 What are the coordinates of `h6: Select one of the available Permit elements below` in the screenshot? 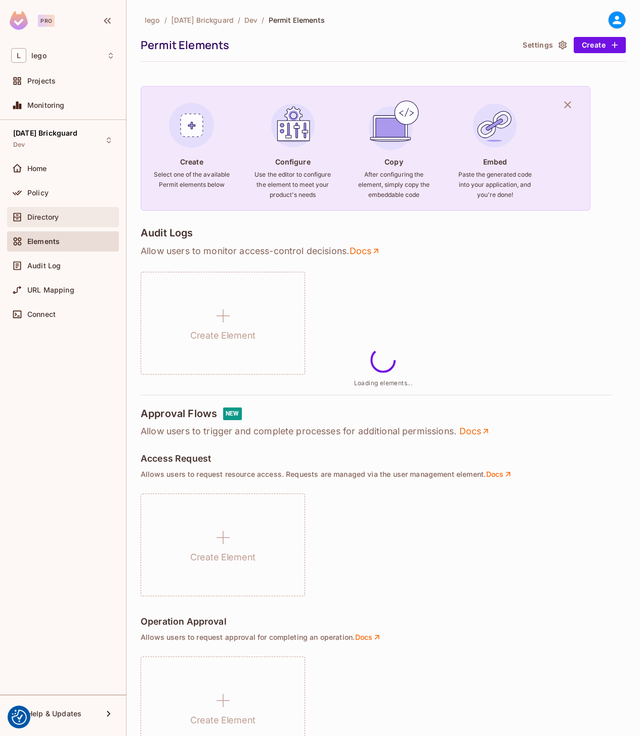 It's located at (192, 180).